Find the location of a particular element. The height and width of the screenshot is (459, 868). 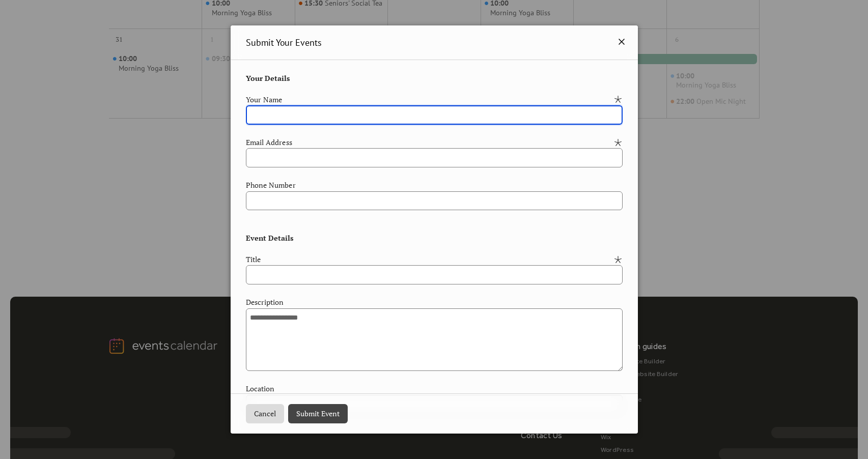

button: Cancel is located at coordinates (264, 413).